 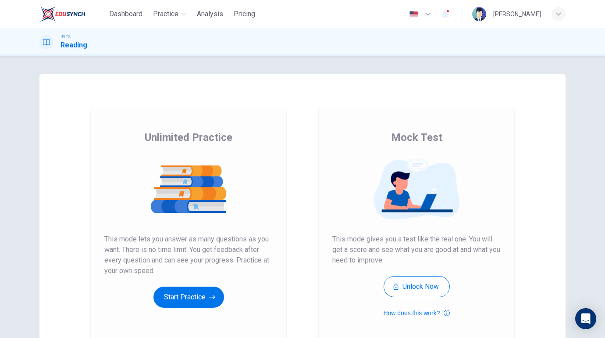 What do you see at coordinates (126, 14) in the screenshot?
I see `span: Dashboard` at bounding box center [126, 14].